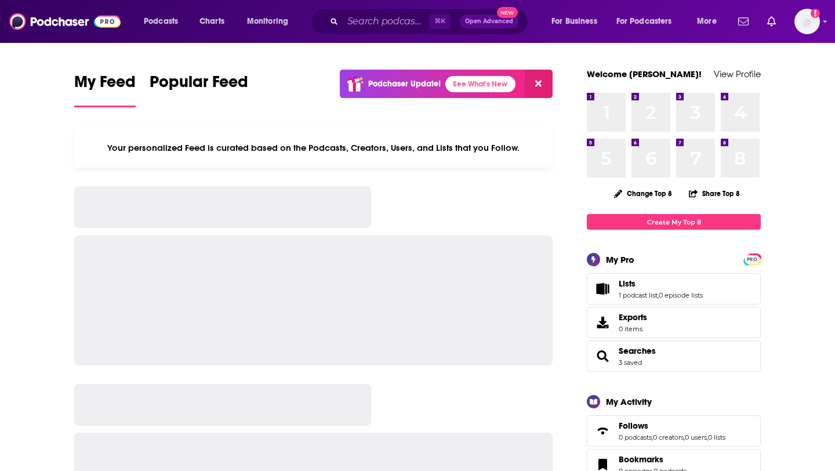  Describe the element at coordinates (105, 89) in the screenshot. I see `a: My Feed` at that location.